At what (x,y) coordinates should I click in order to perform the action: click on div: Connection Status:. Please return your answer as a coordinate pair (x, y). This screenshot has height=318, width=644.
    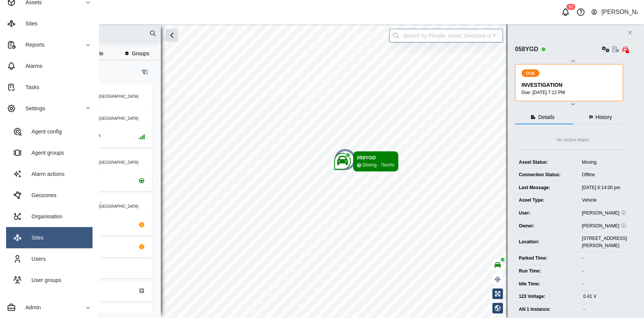
    Looking at the image, I should click on (546, 174).